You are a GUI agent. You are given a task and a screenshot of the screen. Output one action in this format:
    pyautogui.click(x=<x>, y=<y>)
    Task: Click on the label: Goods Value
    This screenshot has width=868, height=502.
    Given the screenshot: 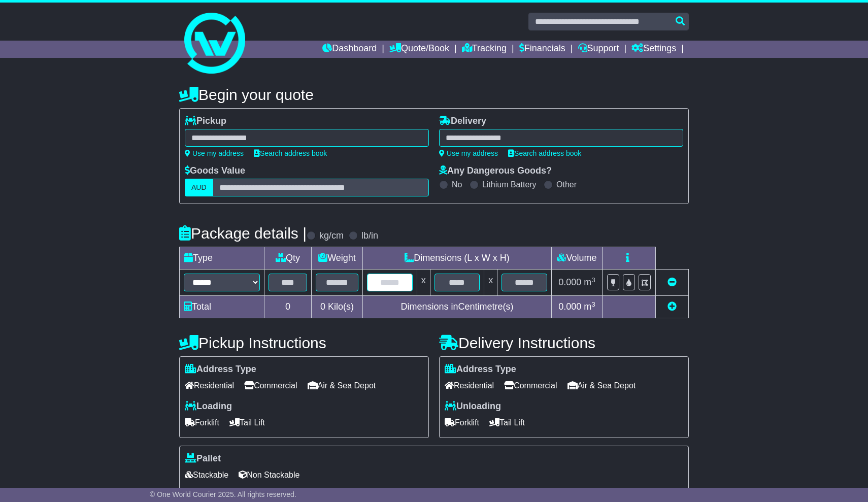 What is the action you would take?
    pyautogui.click(x=215, y=171)
    